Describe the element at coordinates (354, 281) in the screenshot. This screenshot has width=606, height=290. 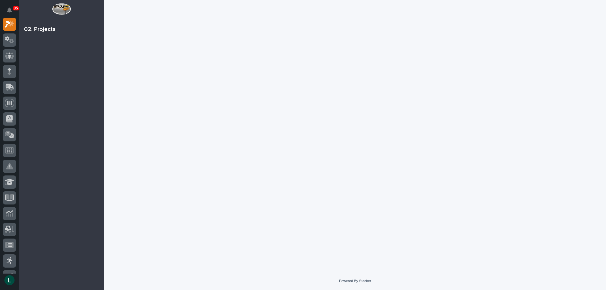
I see `a: Powered By Stacker` at that location.